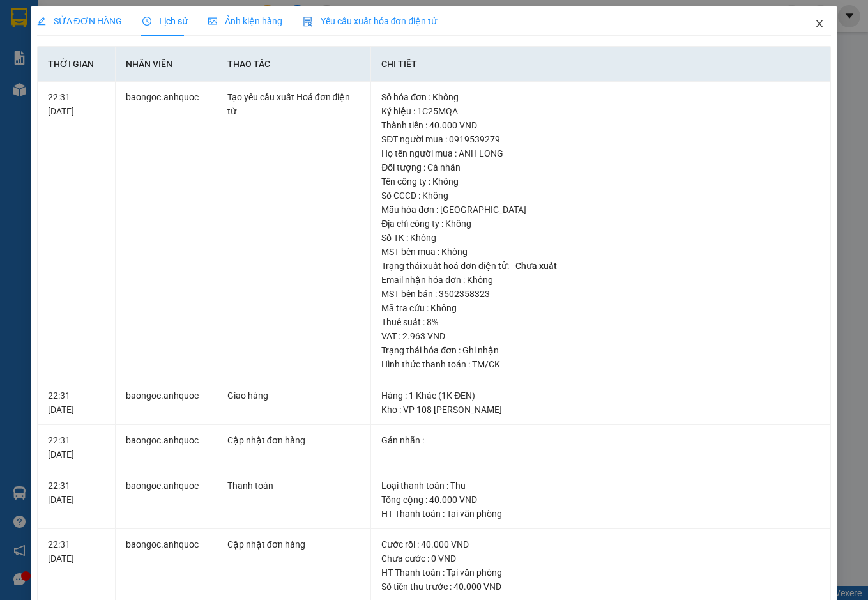 The image size is (868, 600). Describe the element at coordinates (601, 167) in the screenshot. I see `div: Đối tượng : Cá nhân` at that location.